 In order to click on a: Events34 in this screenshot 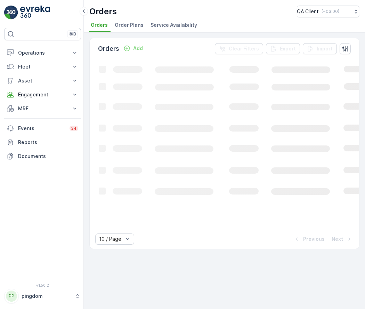, I will do `click(42, 128)`.